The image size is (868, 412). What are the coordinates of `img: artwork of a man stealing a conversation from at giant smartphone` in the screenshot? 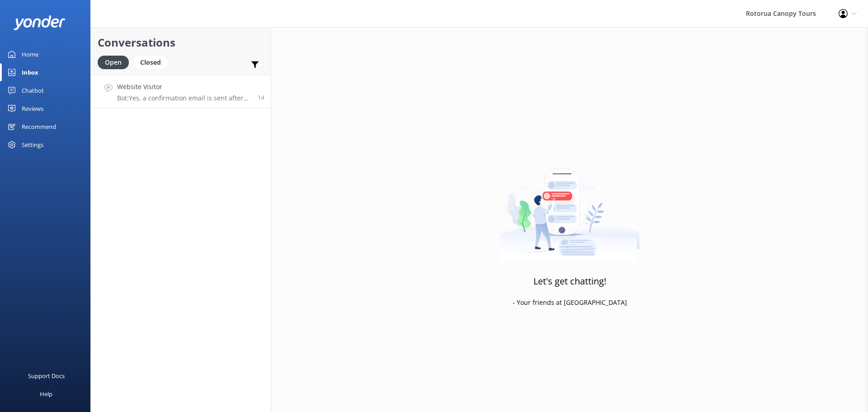 It's located at (570, 206).